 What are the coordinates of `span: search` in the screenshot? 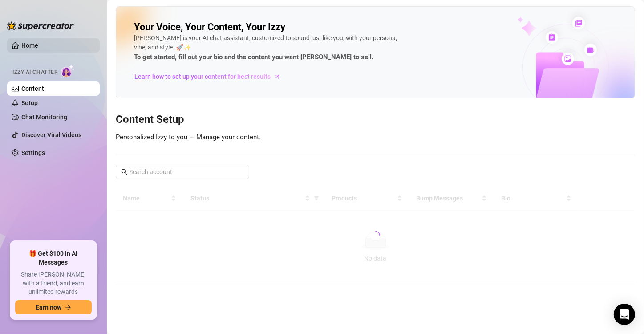 It's located at (124, 172).